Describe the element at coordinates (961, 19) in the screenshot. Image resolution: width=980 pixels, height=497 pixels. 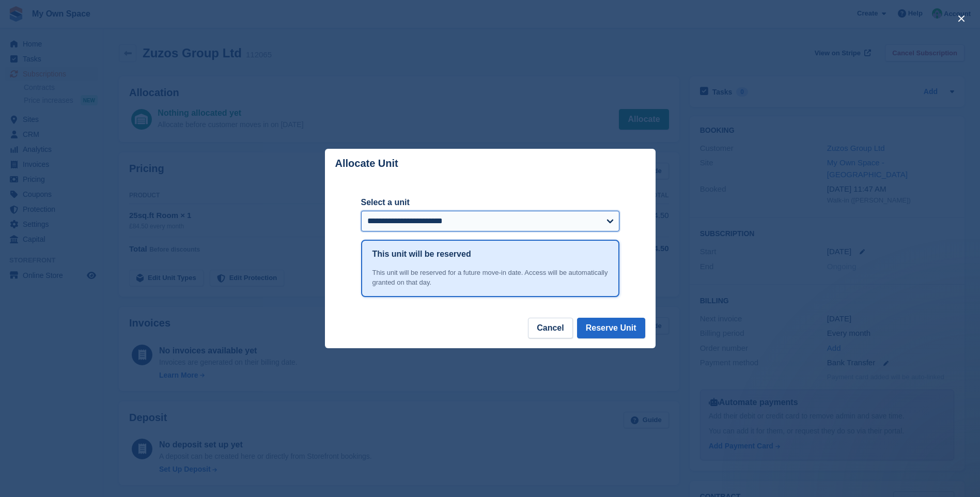
I see `button: close` at that location.